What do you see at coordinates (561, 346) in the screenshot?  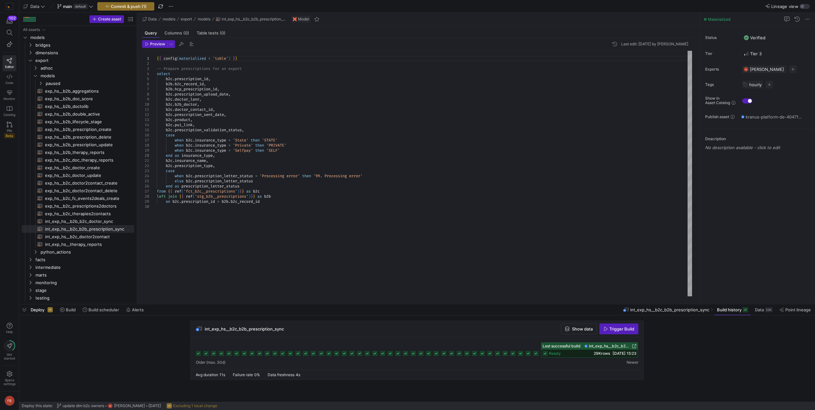 I see `span: Last successful build` at bounding box center [561, 346].